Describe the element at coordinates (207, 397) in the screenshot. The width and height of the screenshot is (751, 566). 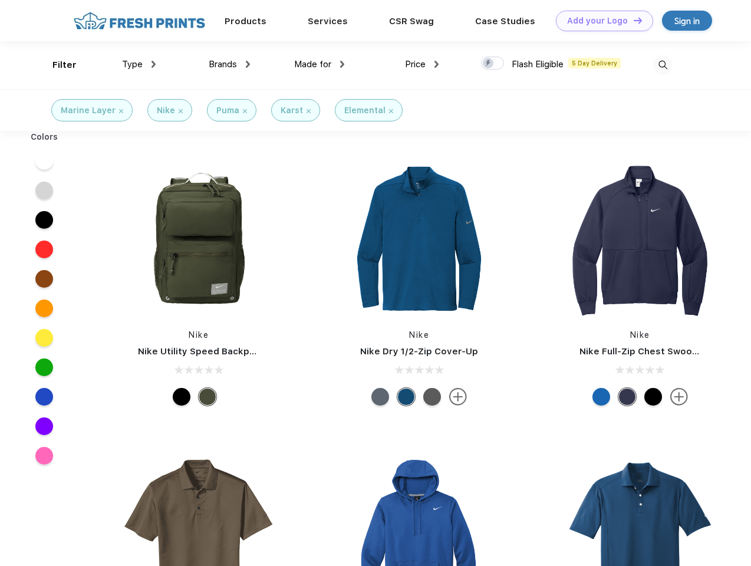
I see `div: Cargo Khaki` at that location.